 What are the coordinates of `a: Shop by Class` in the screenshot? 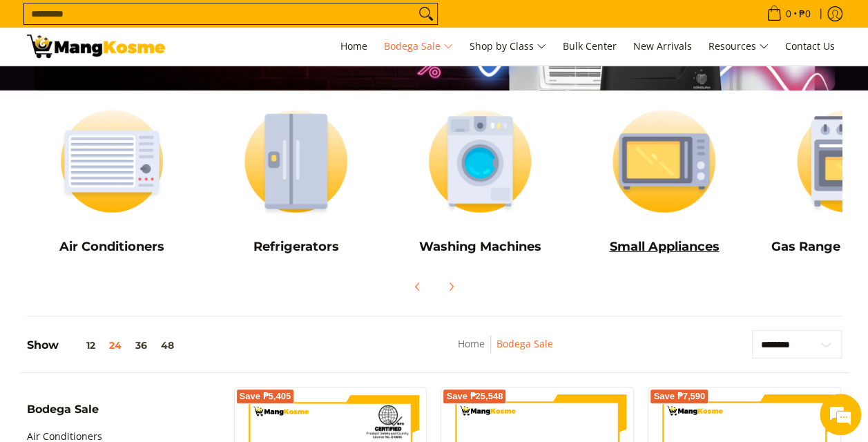 It's located at (507, 46).